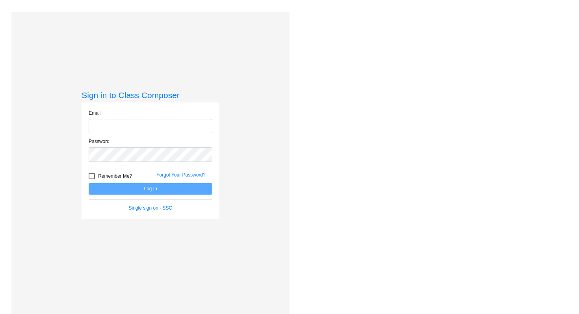  I want to click on a: Single sign on - SSO, so click(150, 208).